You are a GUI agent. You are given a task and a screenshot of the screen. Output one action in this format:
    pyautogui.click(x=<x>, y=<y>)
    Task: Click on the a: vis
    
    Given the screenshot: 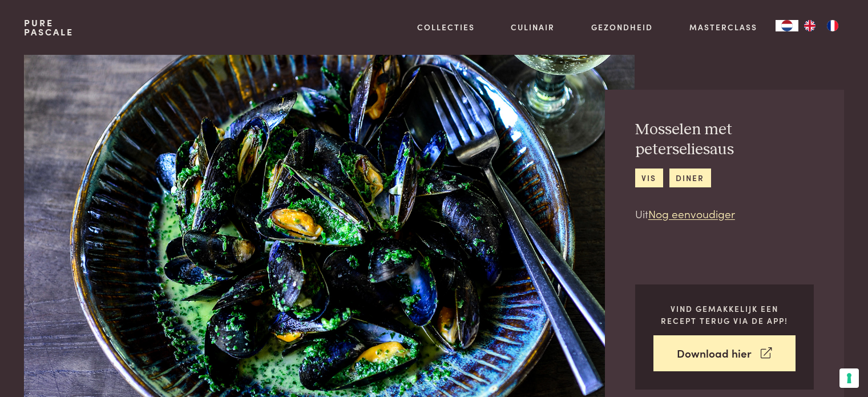 What is the action you would take?
    pyautogui.click(x=649, y=177)
    